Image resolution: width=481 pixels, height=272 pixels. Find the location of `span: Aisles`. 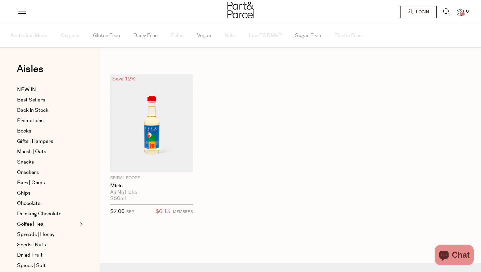

span: Aisles is located at coordinates (30, 69).